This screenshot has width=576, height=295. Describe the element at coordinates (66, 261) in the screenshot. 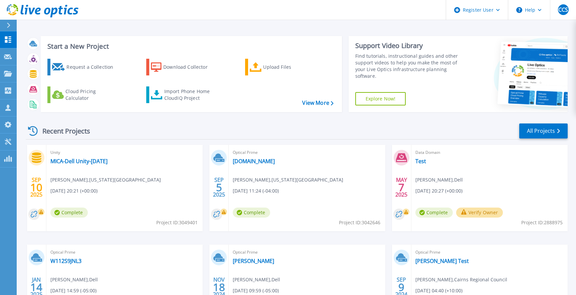

I see `a: W112S9JNL3` at that location.